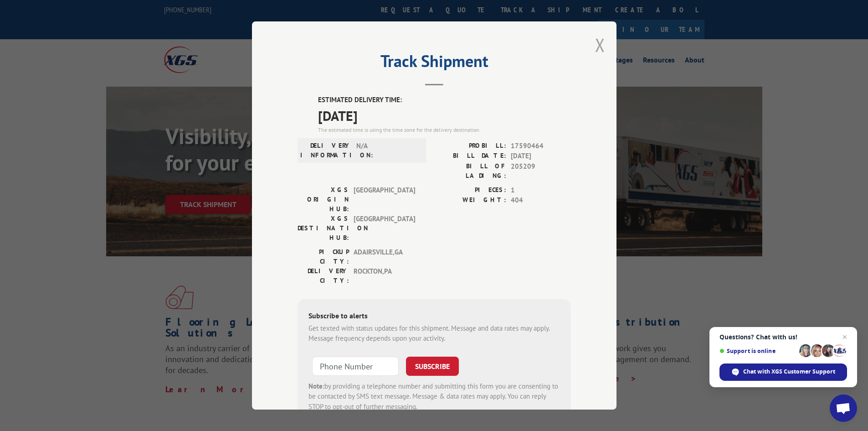 Image resolution: width=868 pixels, height=431 pixels. I want to click on label: XGS ORIGIN HUB:, so click(323, 200).